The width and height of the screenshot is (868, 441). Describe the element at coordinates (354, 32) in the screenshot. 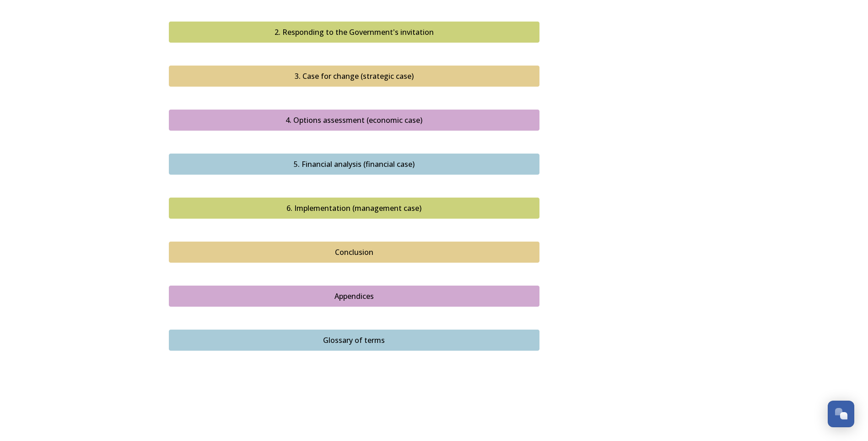

I see `button: 2. Responding to the Government's invitation` at that location.